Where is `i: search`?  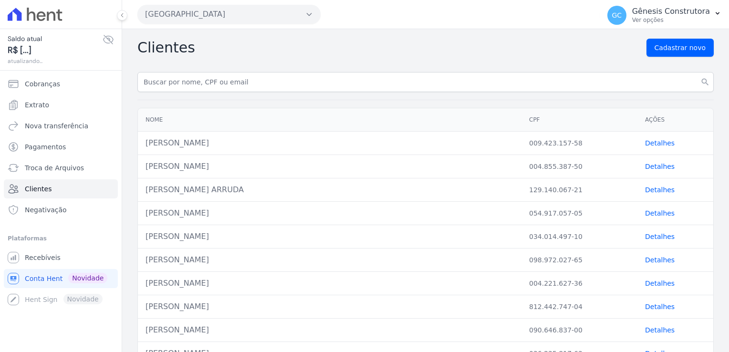 i: search is located at coordinates (706, 82).